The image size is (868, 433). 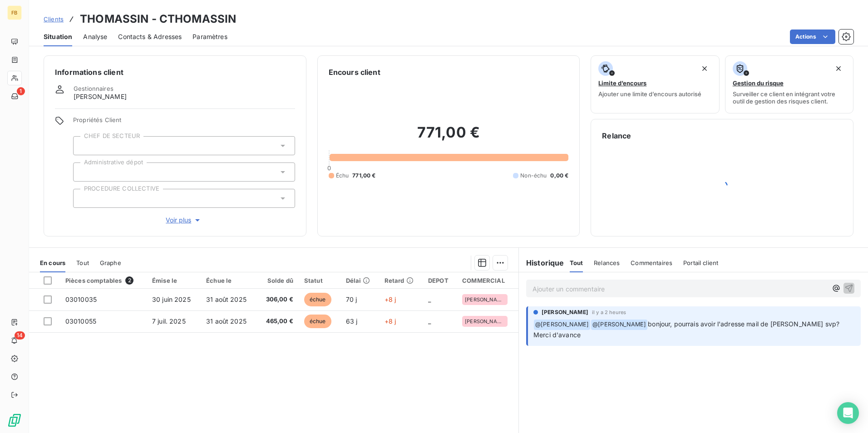 I want to click on div: FB, so click(x=15, y=13).